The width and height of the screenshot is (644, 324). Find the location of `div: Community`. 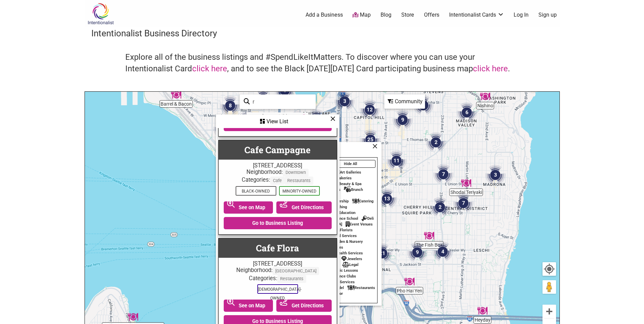

div: Community is located at coordinates (404, 101).